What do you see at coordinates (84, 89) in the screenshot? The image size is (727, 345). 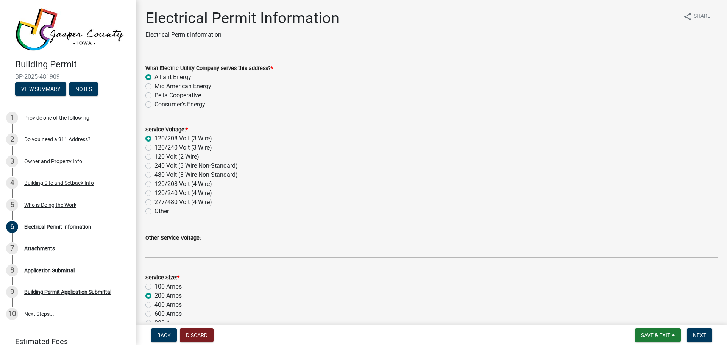 I see `wm-modal-confirm: Notes` at bounding box center [84, 89].